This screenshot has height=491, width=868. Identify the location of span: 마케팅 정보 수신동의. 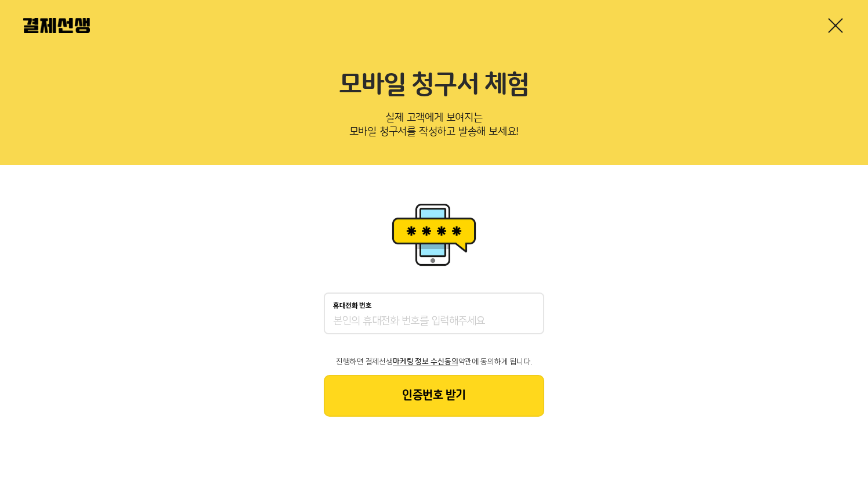
(426, 361).